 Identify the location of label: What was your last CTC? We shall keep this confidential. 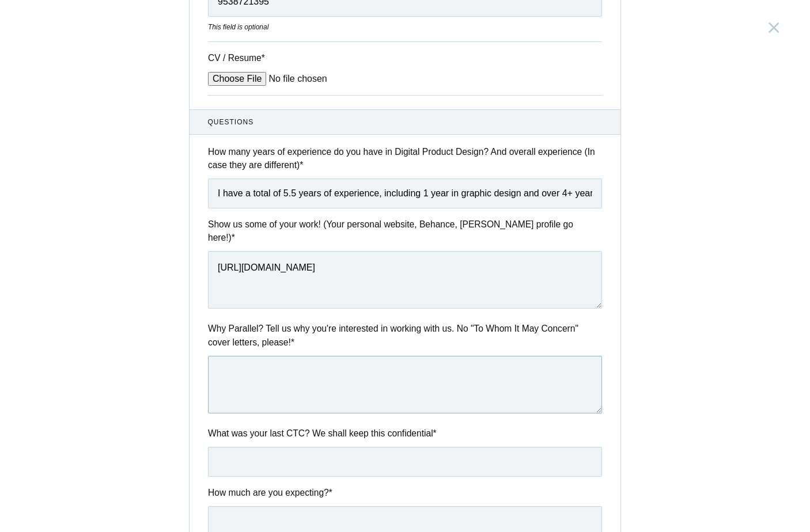
(405, 433).